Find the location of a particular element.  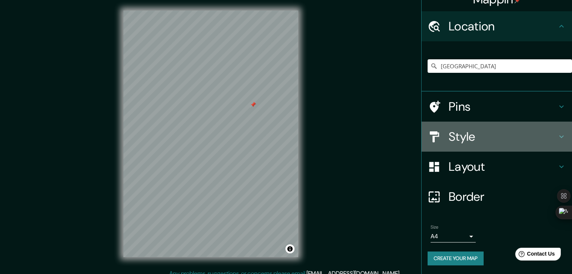

h4: Location is located at coordinates (503, 26).